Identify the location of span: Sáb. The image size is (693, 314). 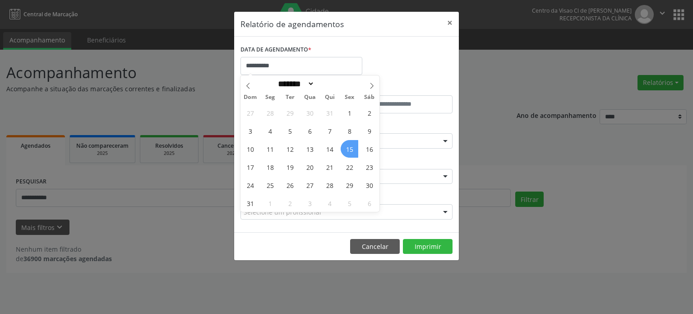
(370, 97).